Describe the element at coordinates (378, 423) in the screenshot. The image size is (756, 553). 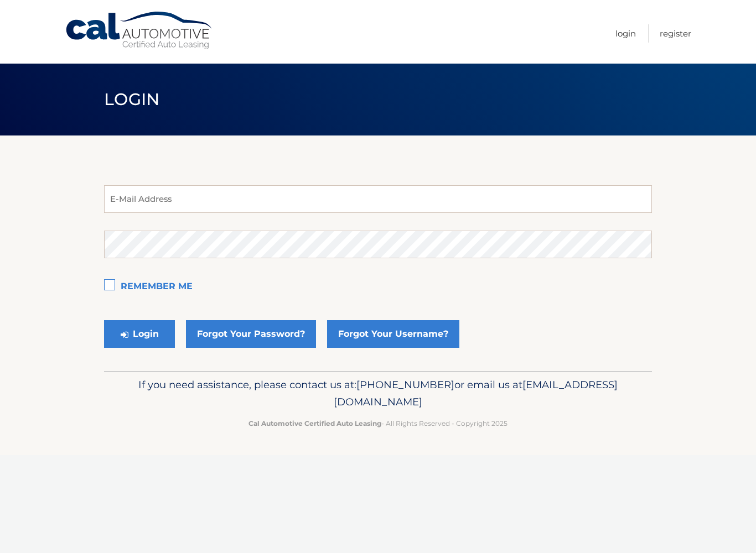
I see `p: - All Rights Reserved - Copyright 2025` at that location.